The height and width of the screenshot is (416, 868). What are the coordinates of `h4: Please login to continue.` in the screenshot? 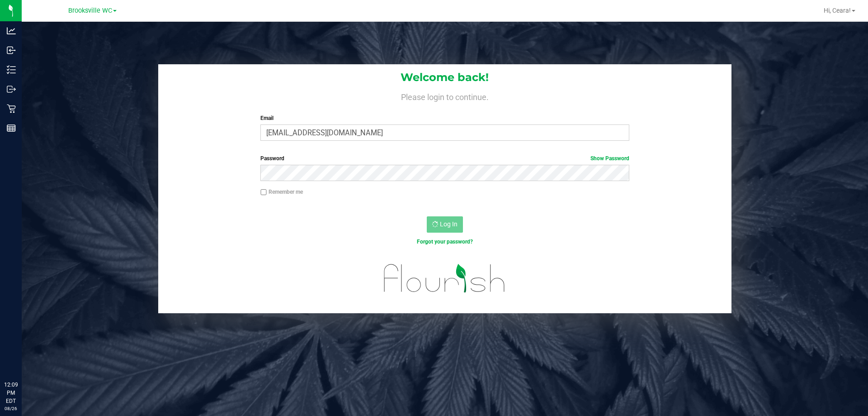 It's located at (445, 96).